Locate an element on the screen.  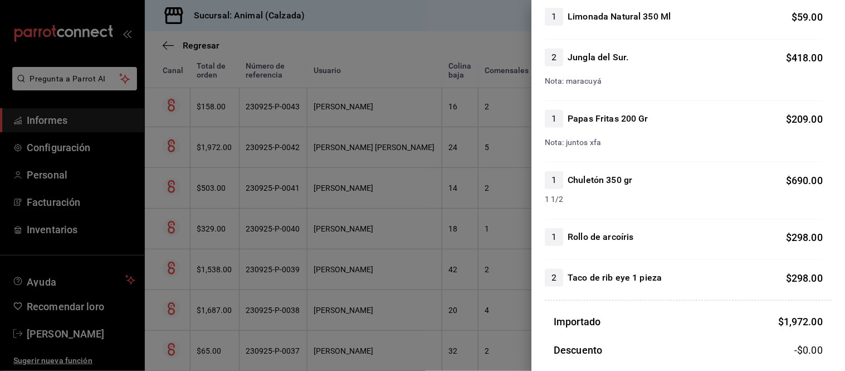
font: 1,972.00 is located at coordinates (804, 321).